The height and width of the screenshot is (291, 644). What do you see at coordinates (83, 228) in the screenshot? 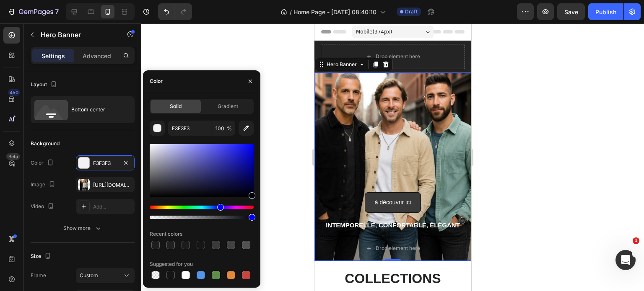
I see `div: Show more` at bounding box center [83, 228].